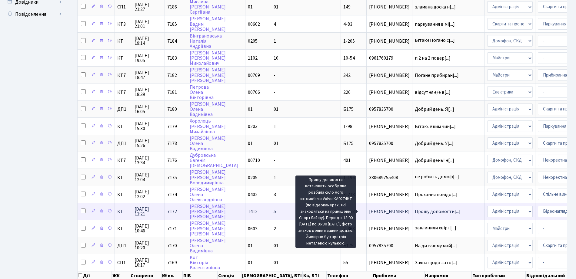  I want to click on span: 3, so click(275, 195).